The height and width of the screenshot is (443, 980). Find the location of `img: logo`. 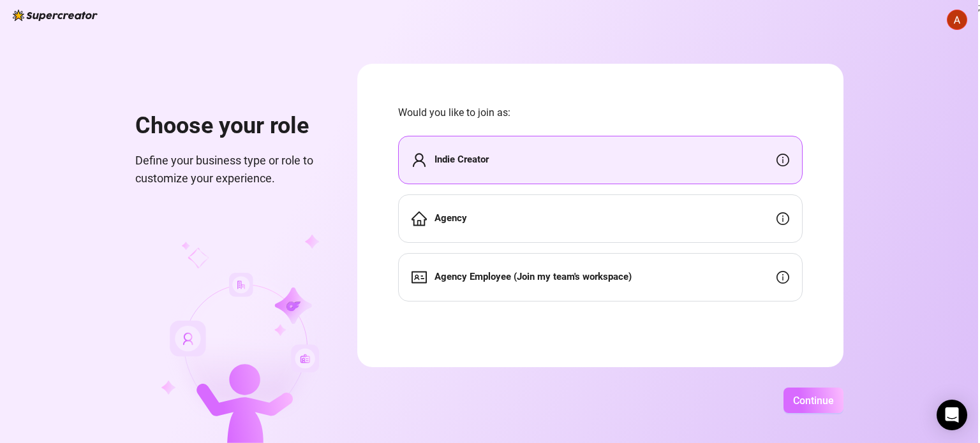

img: logo is located at coordinates (55, 15).